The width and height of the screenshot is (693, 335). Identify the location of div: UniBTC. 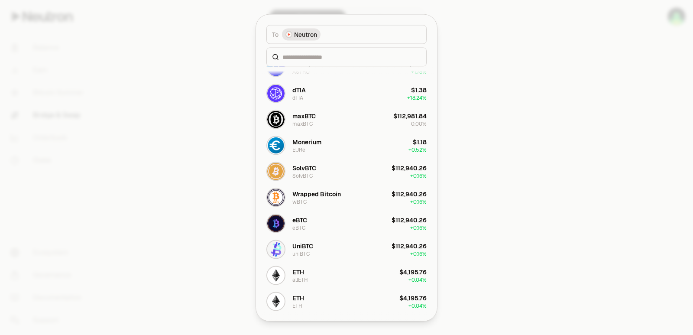
(303, 245).